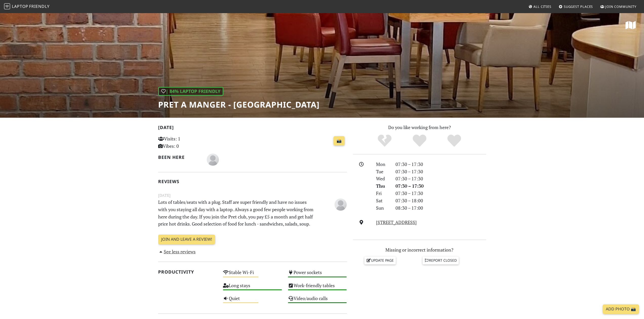 The width and height of the screenshot is (644, 319). What do you see at coordinates (7, 6) in the screenshot?
I see `img: LaptopFriendly` at bounding box center [7, 6].